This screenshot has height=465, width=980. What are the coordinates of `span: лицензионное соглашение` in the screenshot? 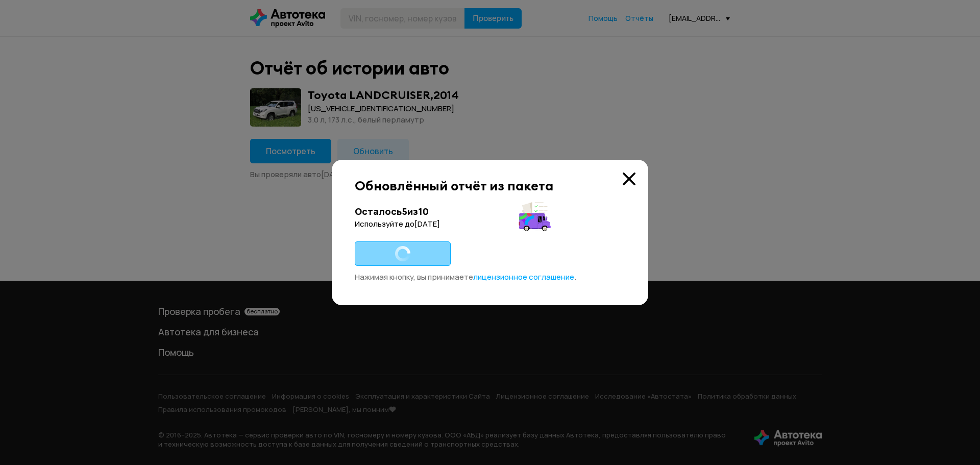 It's located at (524, 277).